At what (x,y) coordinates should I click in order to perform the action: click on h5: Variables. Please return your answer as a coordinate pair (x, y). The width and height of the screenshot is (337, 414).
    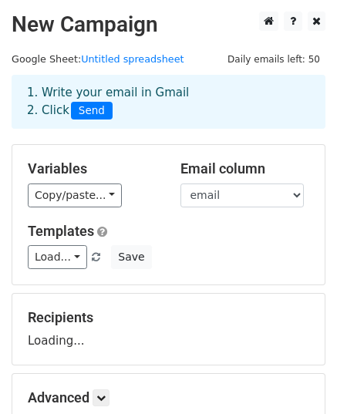
    Looking at the image, I should click on (93, 169).